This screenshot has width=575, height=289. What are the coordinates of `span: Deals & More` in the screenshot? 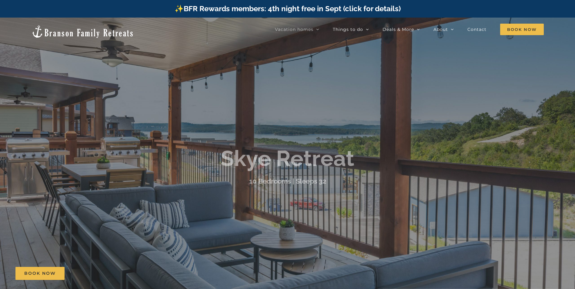 It's located at (399, 29).